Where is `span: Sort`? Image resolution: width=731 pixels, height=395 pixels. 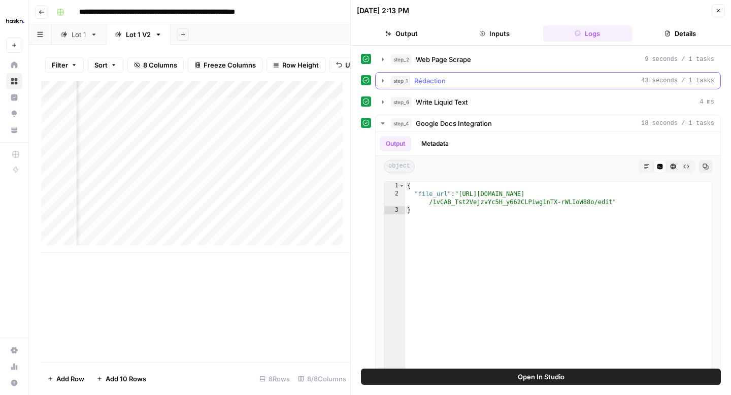
span: Sort is located at coordinates (101, 65).